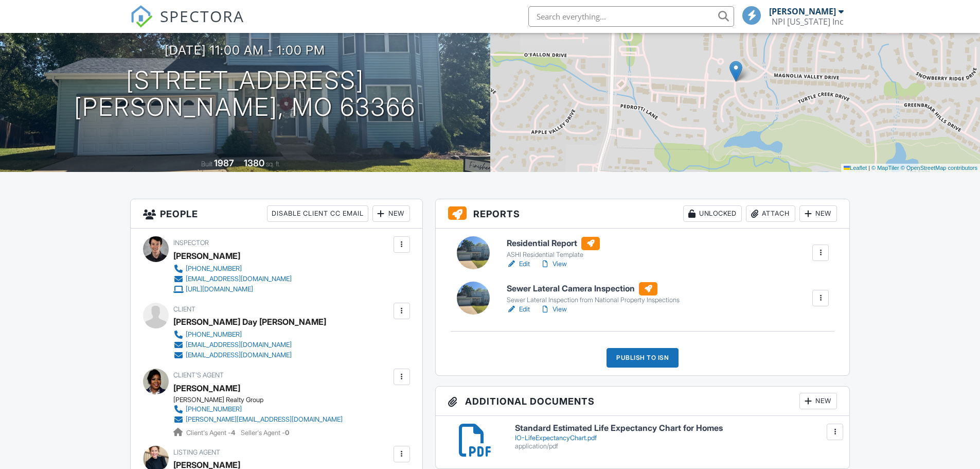  Describe the element at coordinates (676, 436) in the screenshot. I see `a: Standard Estimated Life Expectancy Chart for Homes IO-LifeExpectancyChart.pdf application/pdf` at that location.